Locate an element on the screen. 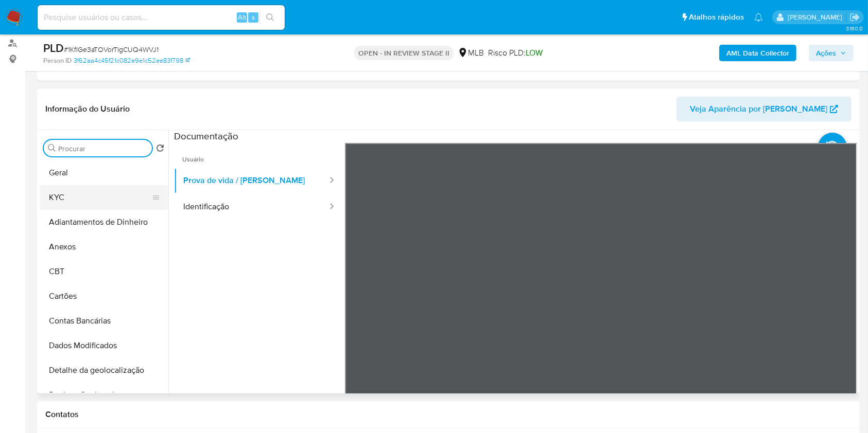 The image size is (868, 433). button: Anexos is located at coordinates (104, 247).